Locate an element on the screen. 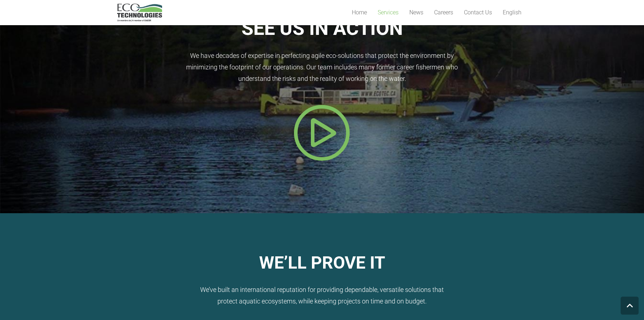  span: News is located at coordinates (416, 12).